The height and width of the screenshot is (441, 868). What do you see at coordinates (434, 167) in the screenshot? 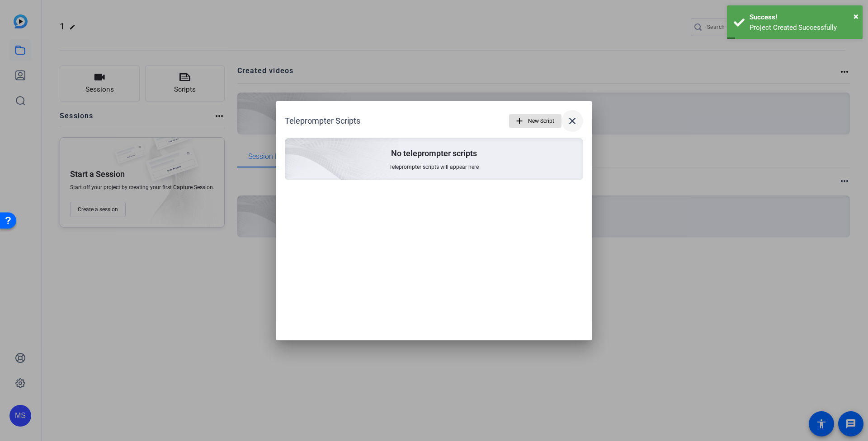
I see `span: Teleprompter scripts will appear here` at bounding box center [434, 167].